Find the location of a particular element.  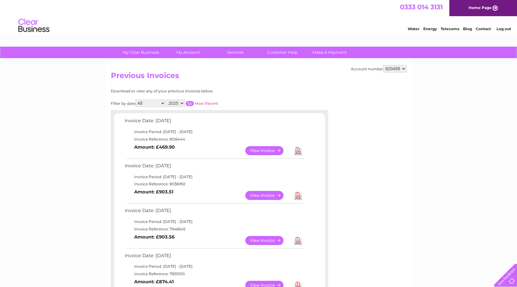

a: 0333 014 3131 is located at coordinates (422, 7).